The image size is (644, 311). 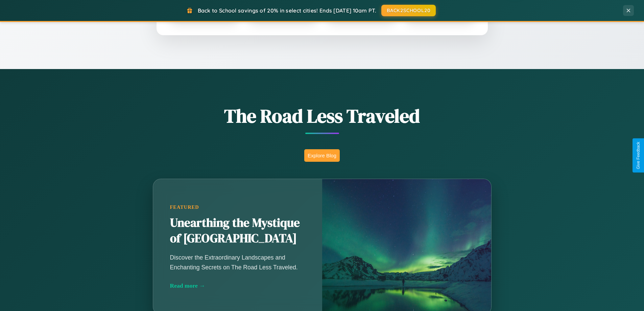 What do you see at coordinates (408, 10) in the screenshot?
I see `button: BACK2SCHOOL20` at bounding box center [408, 10].